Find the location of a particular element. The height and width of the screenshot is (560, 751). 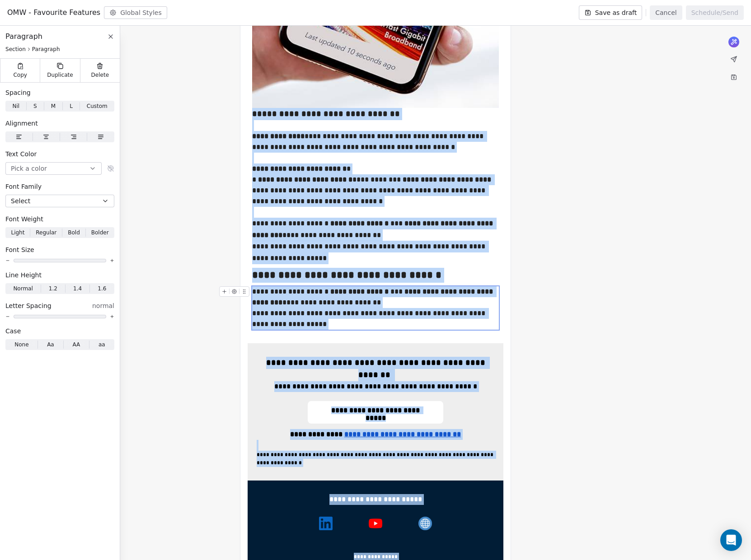

span: normal is located at coordinates (103, 306).